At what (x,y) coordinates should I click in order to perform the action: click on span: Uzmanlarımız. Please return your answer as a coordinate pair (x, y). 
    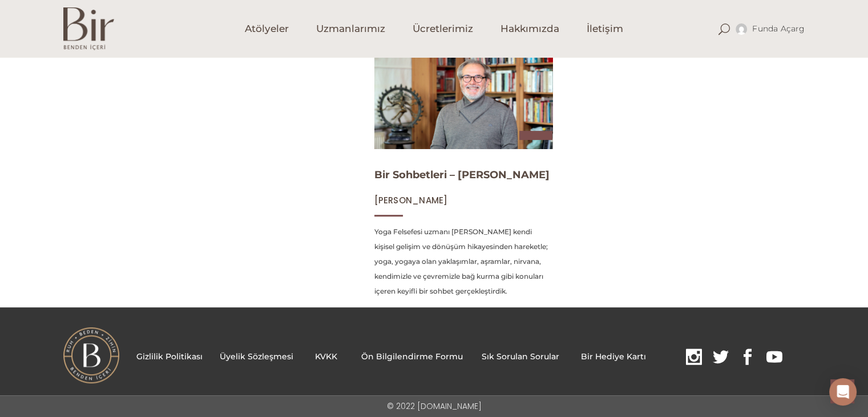
    Looking at the image, I should click on (350, 28).